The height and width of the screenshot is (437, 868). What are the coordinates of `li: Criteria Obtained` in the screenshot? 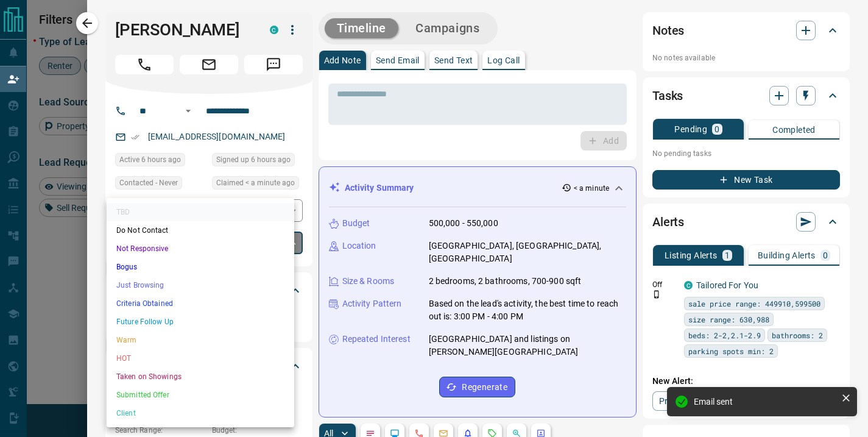 It's located at (200, 304).